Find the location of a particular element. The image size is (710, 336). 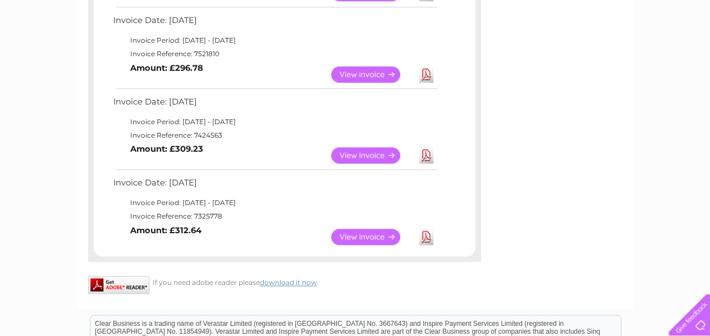

a: 0333 014 3131 is located at coordinates (537, 12).